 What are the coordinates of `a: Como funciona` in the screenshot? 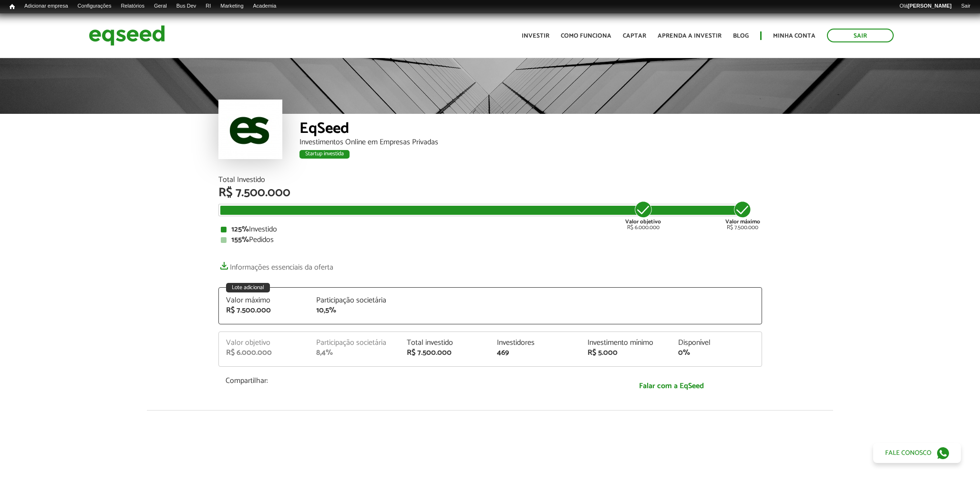 It's located at (586, 36).